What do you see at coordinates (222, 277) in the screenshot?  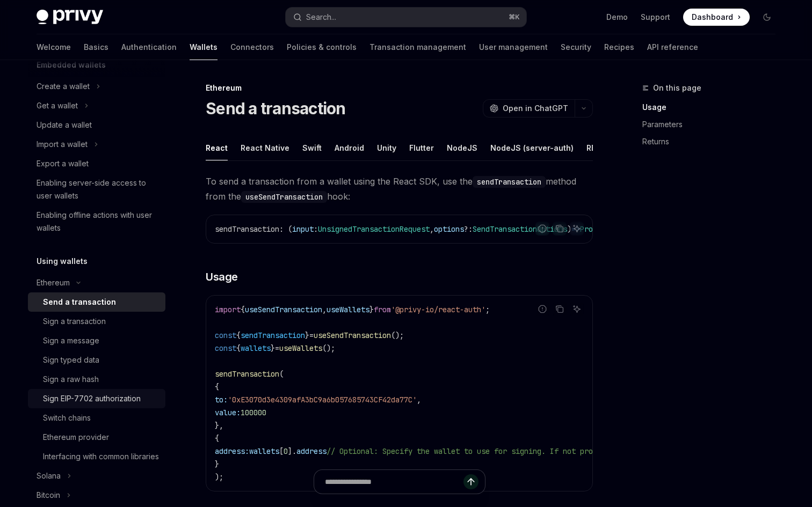 I see `span: Usage` at bounding box center [222, 277].